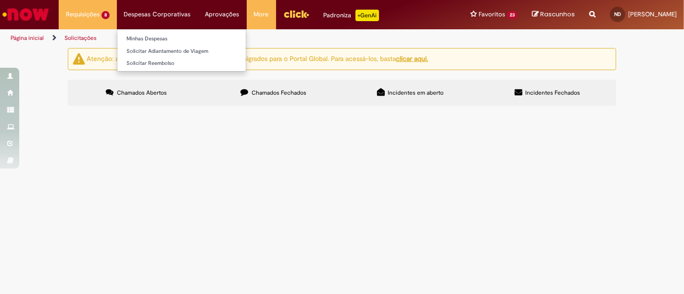  What do you see at coordinates (412, 59) in the screenshot?
I see `a: clicar aqui.` at bounding box center [412, 59].